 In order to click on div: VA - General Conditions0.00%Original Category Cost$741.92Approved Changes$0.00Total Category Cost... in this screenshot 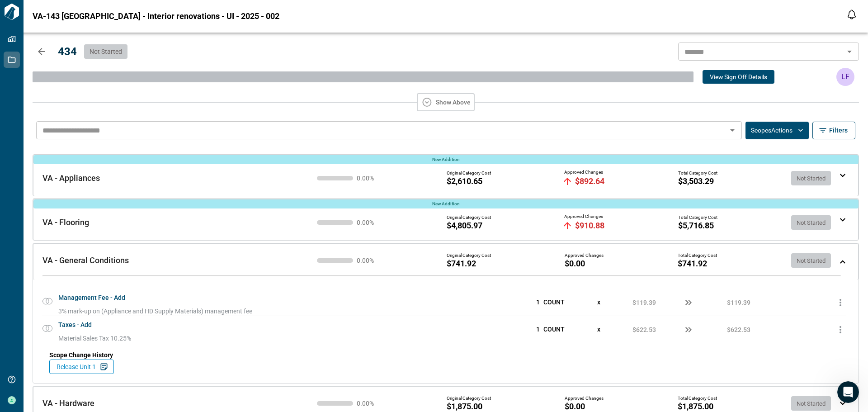, I will do `click(446, 262)`.